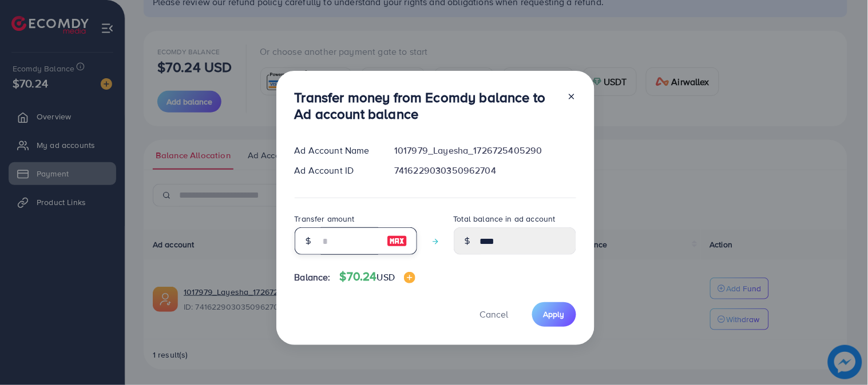 The height and width of the screenshot is (385, 868). I want to click on div: Ad Account ID, so click(335, 170).